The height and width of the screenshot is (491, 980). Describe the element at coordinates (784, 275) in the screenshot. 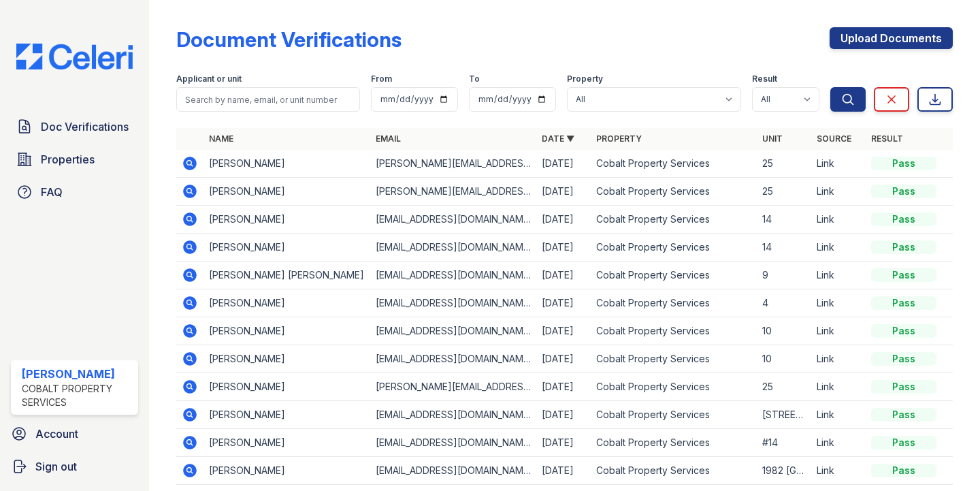

I see `td: 9` at that location.